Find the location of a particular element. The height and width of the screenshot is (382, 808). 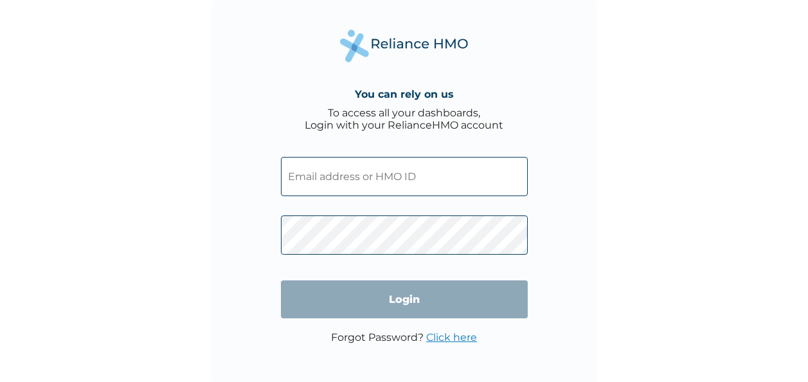

h4: You can rely on us is located at coordinates (405, 94).